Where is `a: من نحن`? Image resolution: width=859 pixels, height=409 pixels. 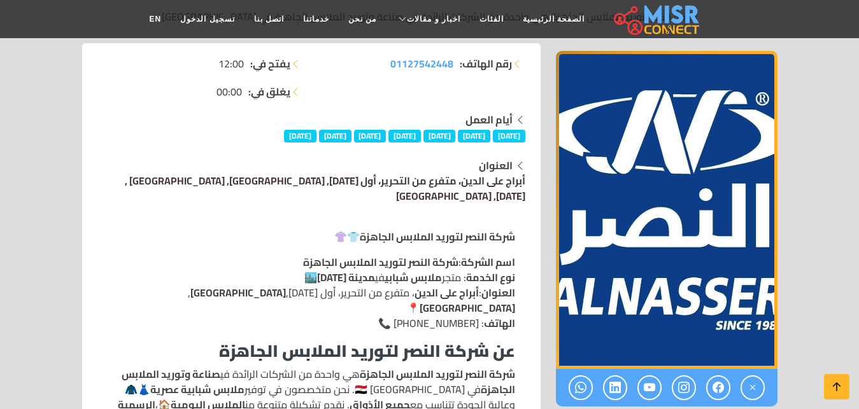 a: من نحن is located at coordinates (362, 19).